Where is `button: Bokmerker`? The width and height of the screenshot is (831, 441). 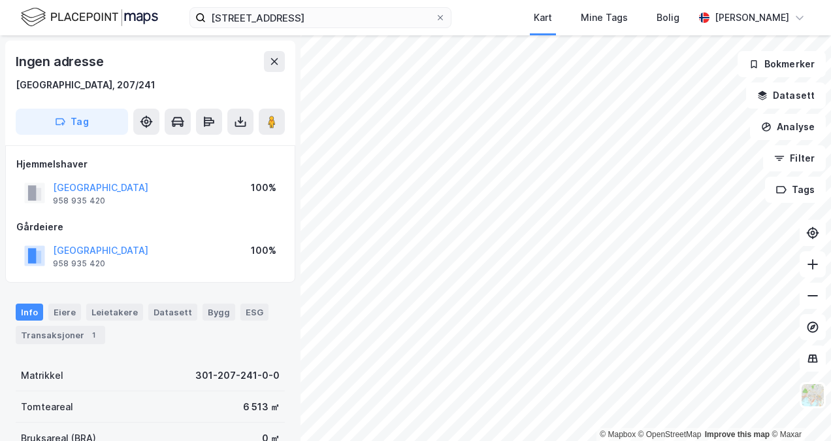
button: Bokmerker is located at coordinates (782, 64).